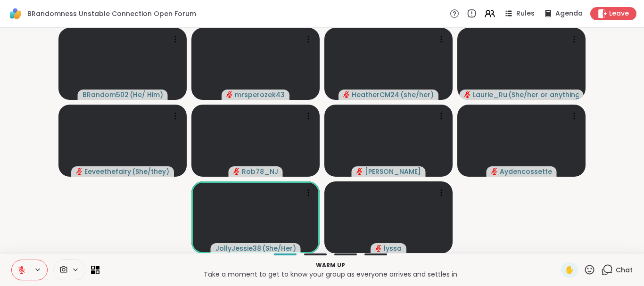  What do you see at coordinates (330, 265) in the screenshot?
I see `p: Warm up` at bounding box center [330, 265].